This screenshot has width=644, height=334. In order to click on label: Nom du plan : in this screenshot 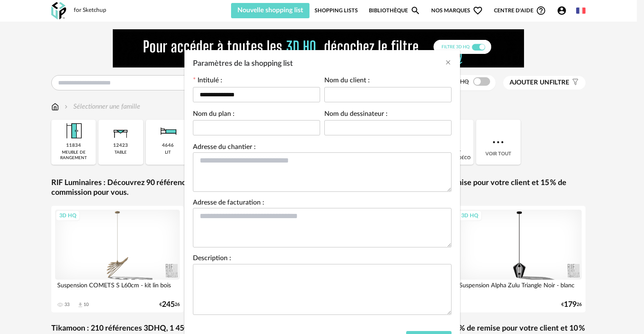, I will do `click(214, 115)`.